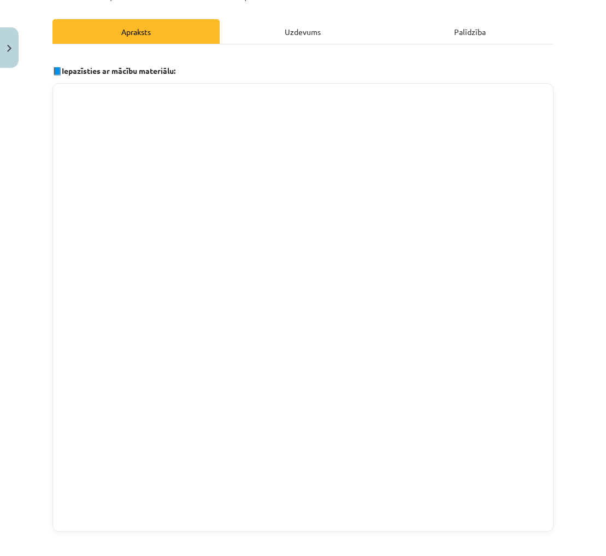  Describe the element at coordinates (9, 48) in the screenshot. I see `img: icon-close-lesson-0947bae3869378f0d4975bcd49f059093ad1ed9edebbc8119c70593378902aed.svg` at that location.